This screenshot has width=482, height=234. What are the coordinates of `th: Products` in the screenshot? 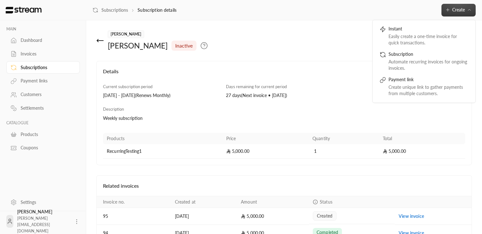 It's located at (162, 138).